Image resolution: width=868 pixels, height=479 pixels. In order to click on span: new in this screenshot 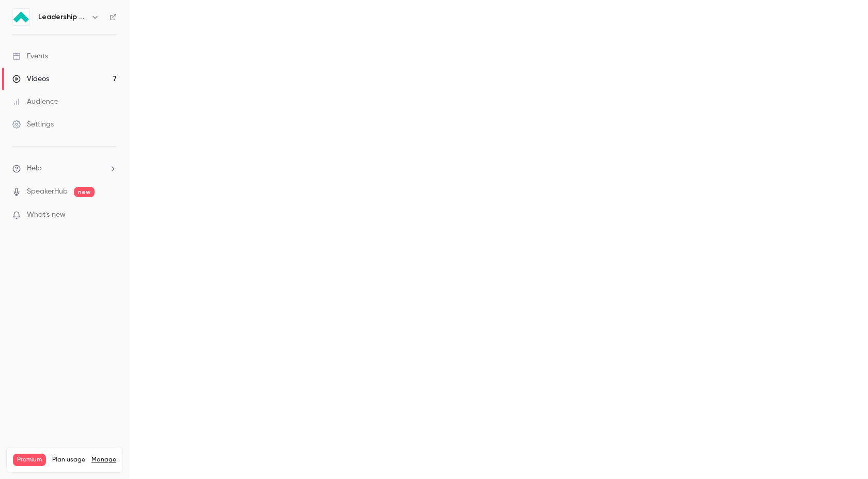, I will do `click(84, 192)`.